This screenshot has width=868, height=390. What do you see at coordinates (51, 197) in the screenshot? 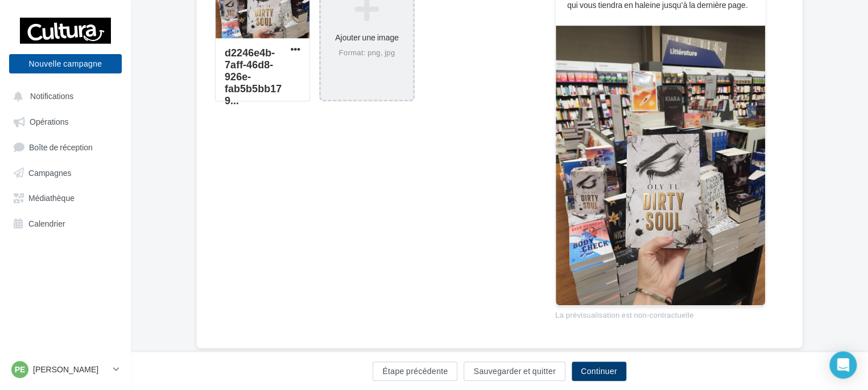
I see `span: Médiathèque` at bounding box center [51, 197].